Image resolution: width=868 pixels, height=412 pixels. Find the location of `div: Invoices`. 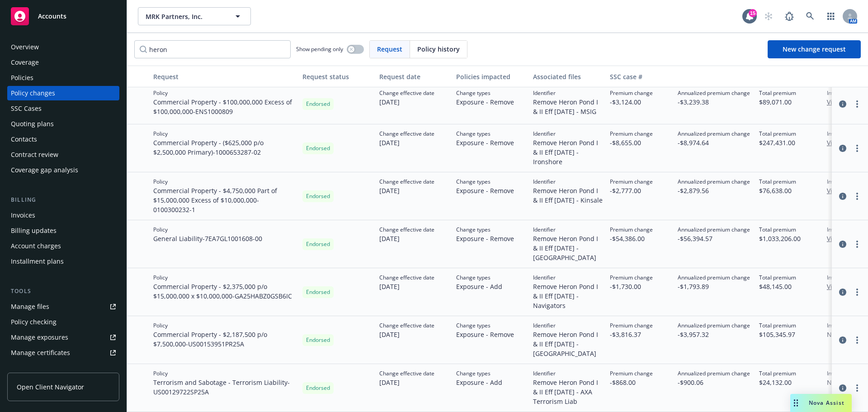

div: Invoices is located at coordinates (23, 215).